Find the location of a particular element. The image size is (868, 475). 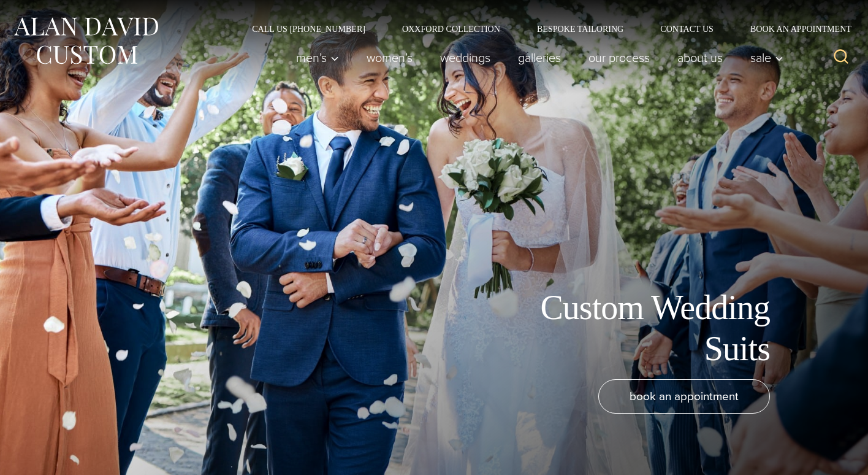

span: Men’s is located at coordinates (318, 58).